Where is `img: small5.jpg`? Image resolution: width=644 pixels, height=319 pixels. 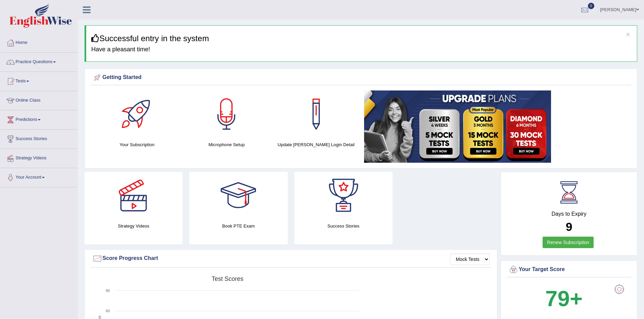
img: small5.jpg is located at coordinates (458, 127).